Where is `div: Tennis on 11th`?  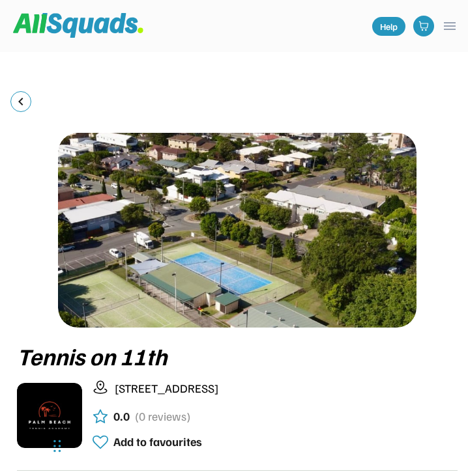 div: Tennis on 11th is located at coordinates (237, 356).